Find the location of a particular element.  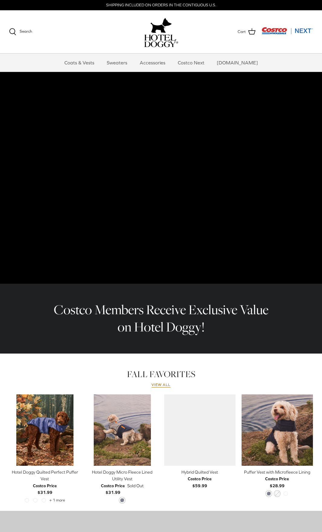

div: Hotel Doggy Quilted Perfect Puffer Vest is located at coordinates (45, 475).